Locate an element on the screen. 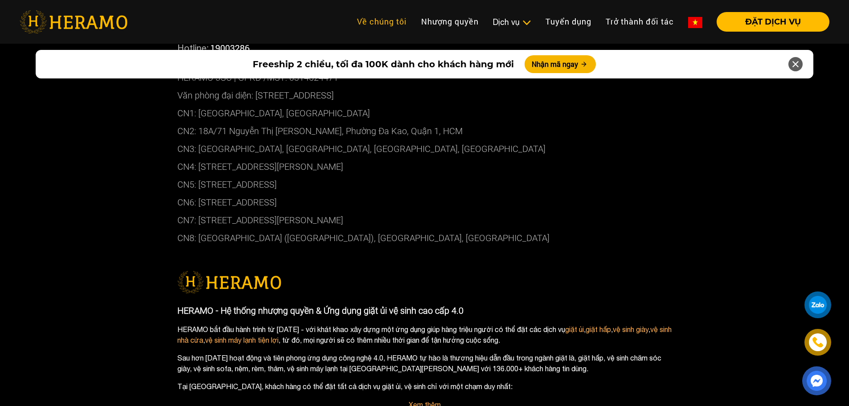 This screenshot has height=406, width=849. button: ĐẶT DỊCH VỤ is located at coordinates (773, 22).